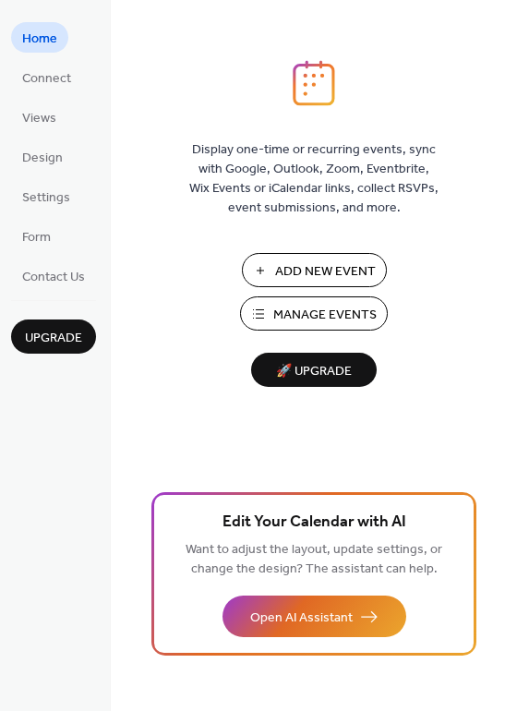 The height and width of the screenshot is (711, 517). Describe the element at coordinates (42, 158) in the screenshot. I see `span: Design` at that location.